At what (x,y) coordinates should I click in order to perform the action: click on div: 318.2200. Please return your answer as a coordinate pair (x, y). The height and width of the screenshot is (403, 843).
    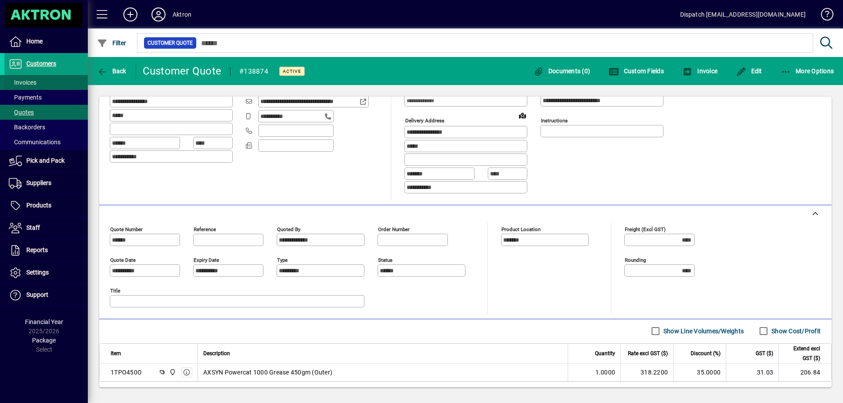
    Looking at the image, I should click on (646, 373).